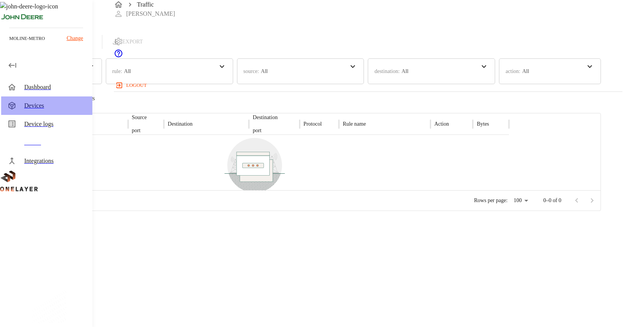  What do you see at coordinates (442, 124) in the screenshot?
I see `p: Action` at bounding box center [442, 124].